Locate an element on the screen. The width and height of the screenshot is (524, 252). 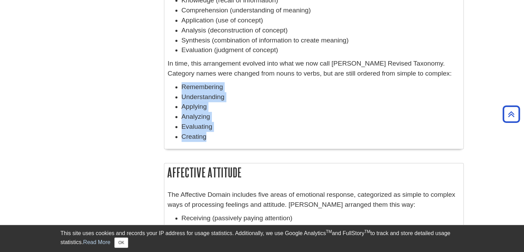
li: Analyzing is located at coordinates (321, 116).